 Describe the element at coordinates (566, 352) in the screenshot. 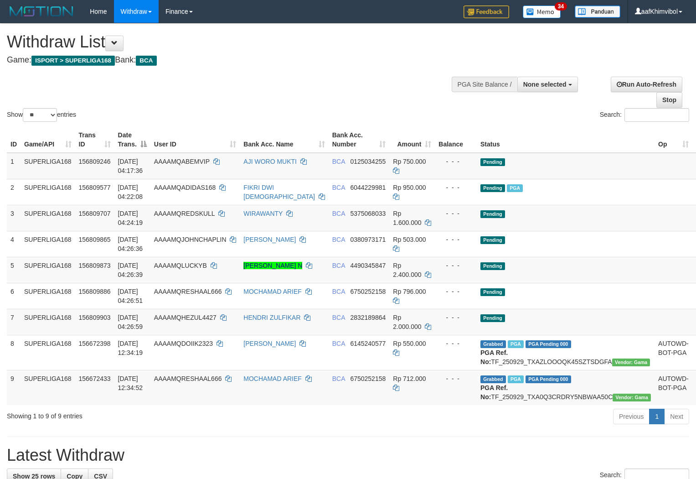

I see `td: TF_250929_TXAZLOOOQK45SZTSDGFA` at that location.